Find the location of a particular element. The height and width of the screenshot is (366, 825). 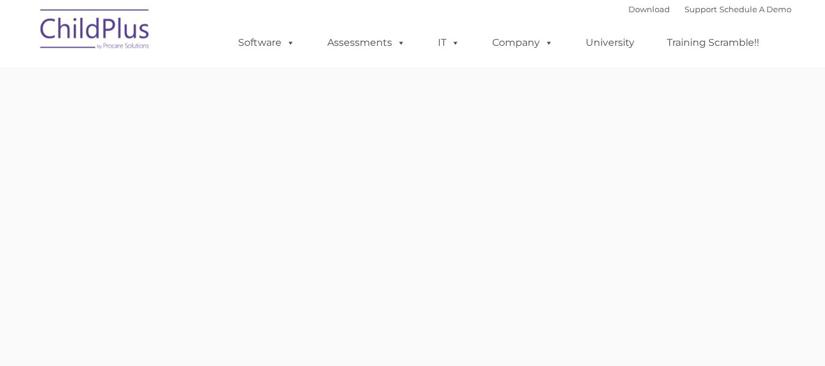

a: Training Scramble!! is located at coordinates (713, 43).